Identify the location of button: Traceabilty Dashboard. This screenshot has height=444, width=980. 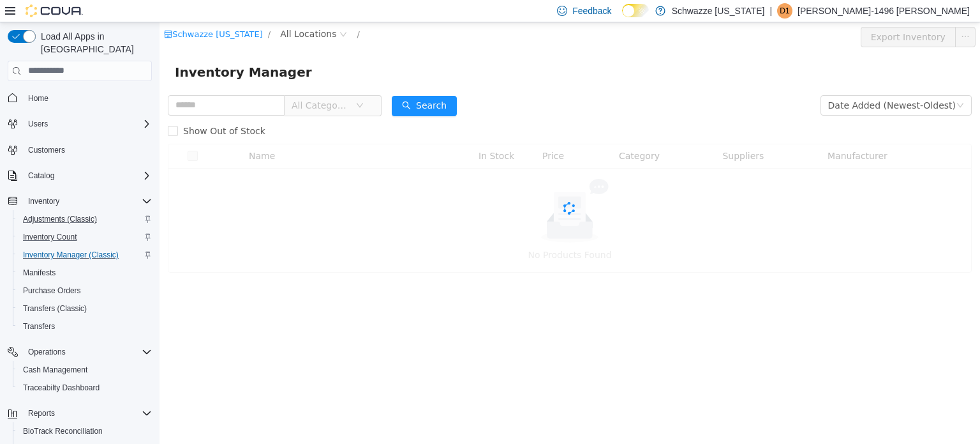
(85, 387).